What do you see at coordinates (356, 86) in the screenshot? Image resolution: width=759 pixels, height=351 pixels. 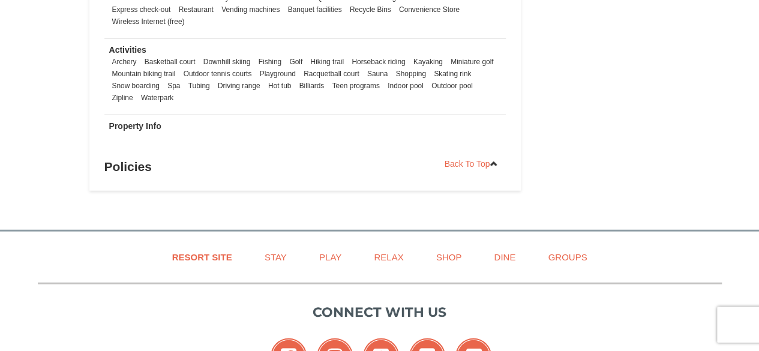 I see `li: Teen programs` at bounding box center [356, 86].